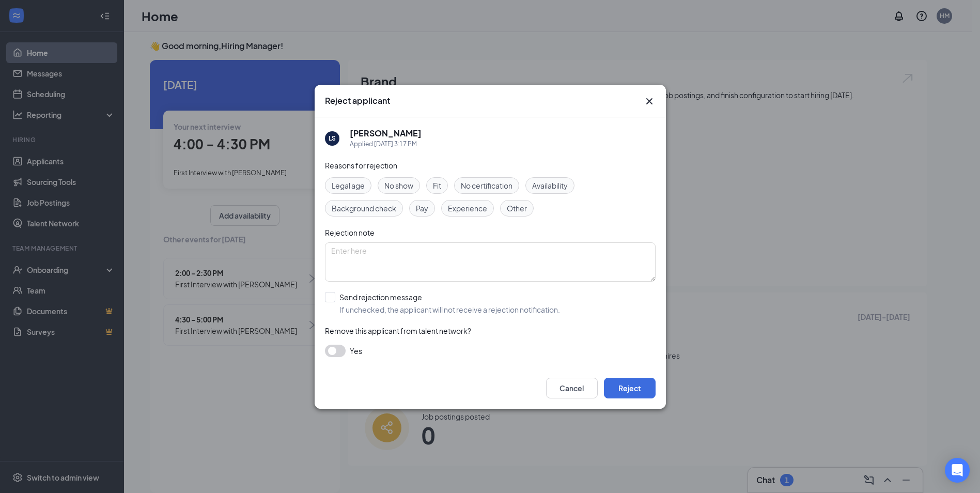 This screenshot has height=493, width=980. Describe the element at coordinates (437, 185) in the screenshot. I see `span: Fit` at that location.